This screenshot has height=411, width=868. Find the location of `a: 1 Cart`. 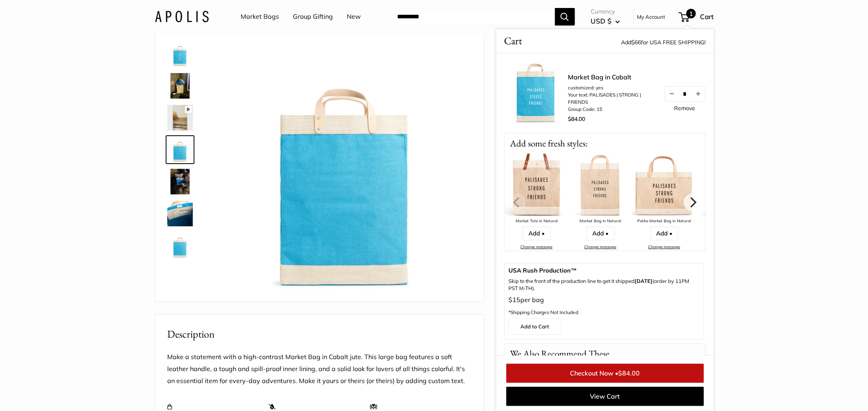

a: 1 Cart is located at coordinates (696, 17).